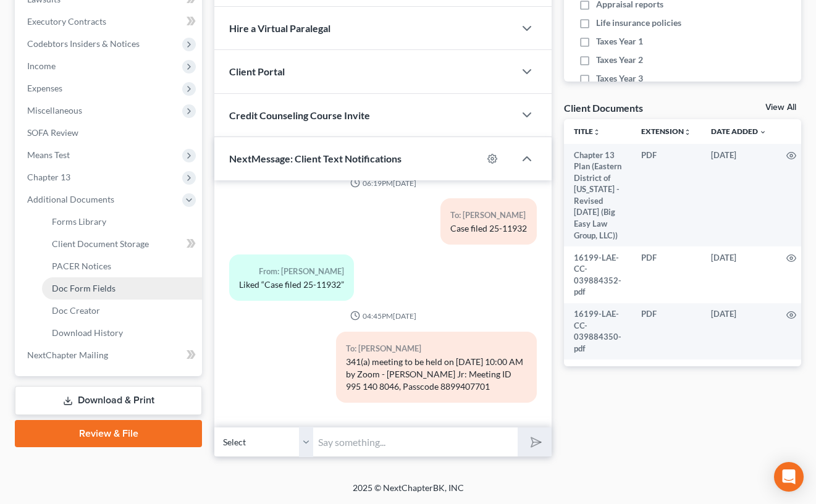 The width and height of the screenshot is (816, 504). Describe the element at coordinates (121, 221) in the screenshot. I see `a: Forms Library` at that location.